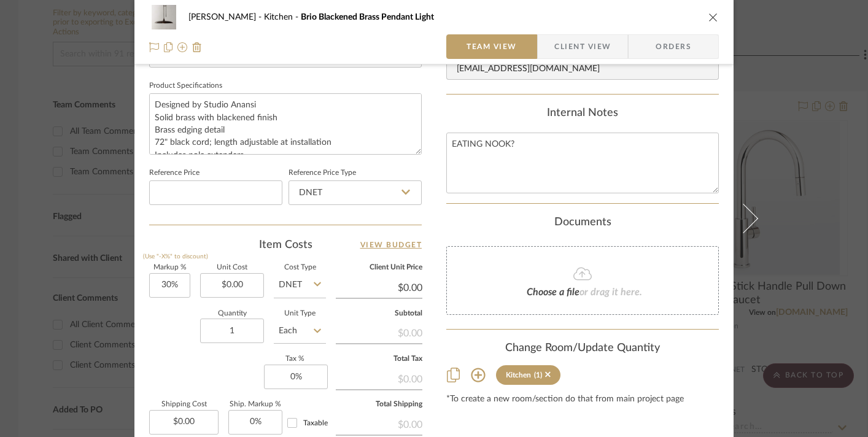  What do you see at coordinates (553, 293) in the screenshot?
I see `span: Choose a file` at bounding box center [553, 293].